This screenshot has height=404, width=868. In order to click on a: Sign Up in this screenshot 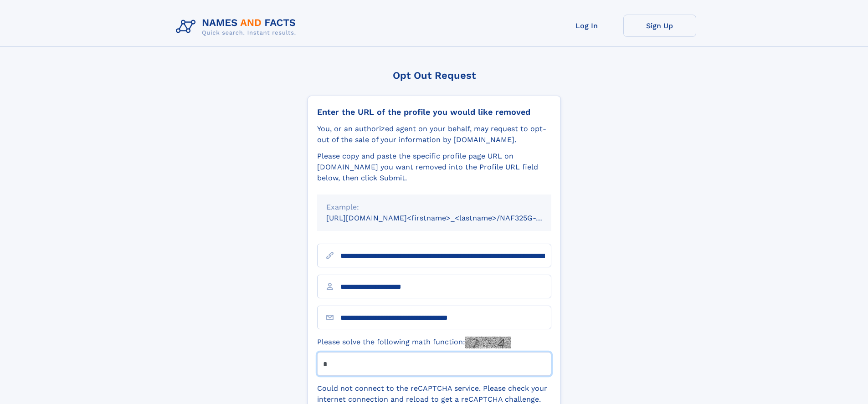, I will do `click(660, 25)`.